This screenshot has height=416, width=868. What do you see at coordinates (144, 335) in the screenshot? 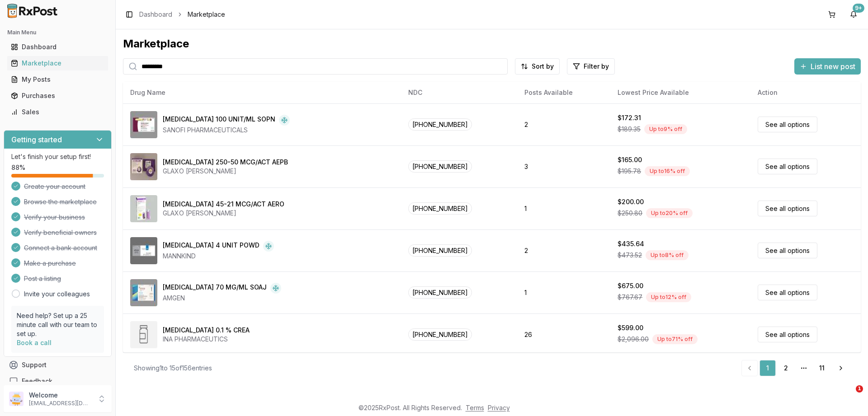
I see `img: Amcinonide 0.1 % CREA` at bounding box center [144, 335].